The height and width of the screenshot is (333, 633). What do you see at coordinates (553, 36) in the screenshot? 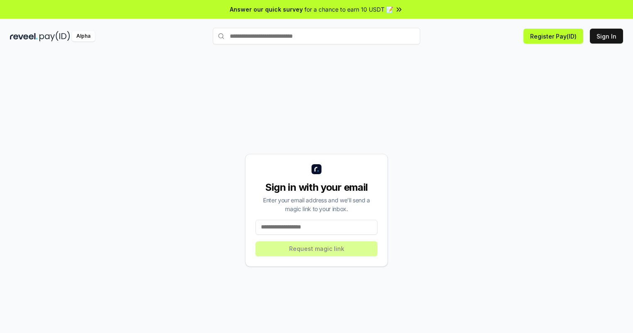
I see `button: Register Pay(ID)` at bounding box center [553, 36].